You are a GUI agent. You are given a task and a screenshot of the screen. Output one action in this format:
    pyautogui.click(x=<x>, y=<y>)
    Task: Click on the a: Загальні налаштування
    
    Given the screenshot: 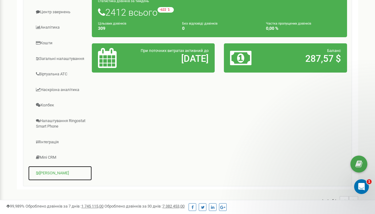 What is the action you would take?
    pyautogui.click(x=60, y=59)
    